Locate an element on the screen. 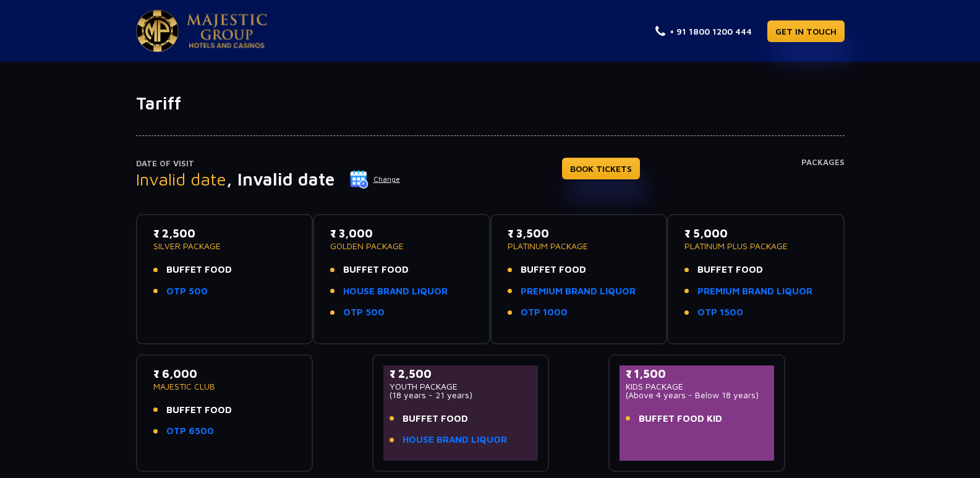 The width and height of the screenshot is (980, 478). span: Invalid date is located at coordinates (181, 179).